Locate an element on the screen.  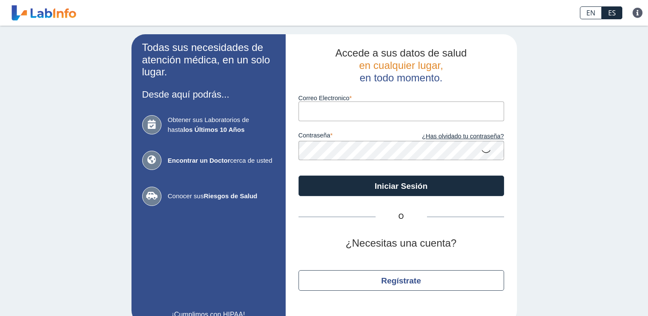
label: contraseña is located at coordinates (350, 137).